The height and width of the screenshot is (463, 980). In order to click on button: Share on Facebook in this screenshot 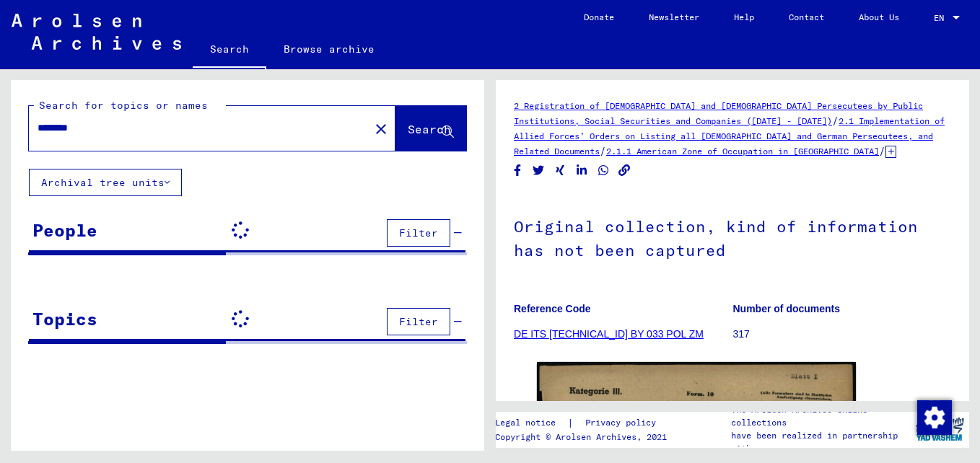, I will do `click(517, 170)`.